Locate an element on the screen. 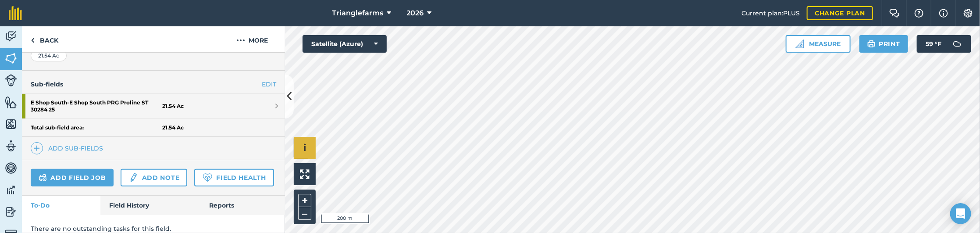 The height and width of the screenshot is (233, 980). a: Add note is located at coordinates (154, 177).